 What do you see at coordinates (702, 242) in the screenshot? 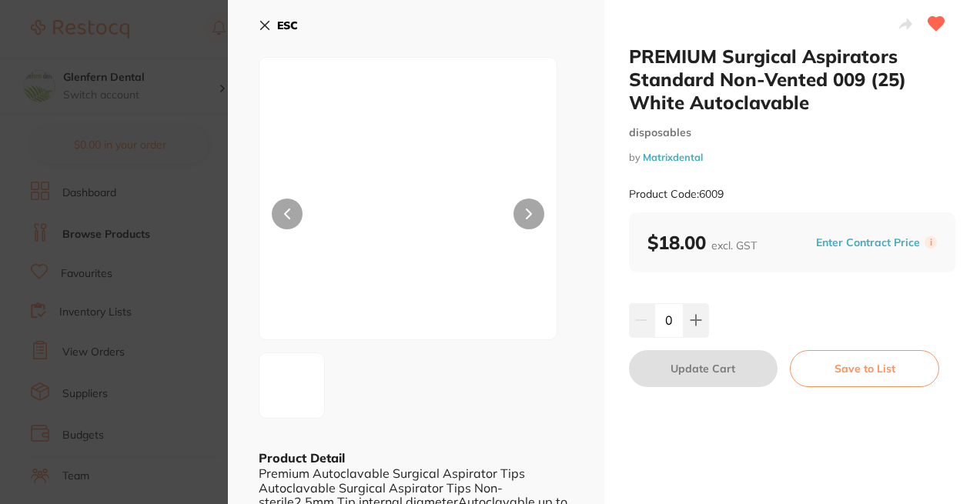
I see `b: $18.00` at bounding box center [702, 242].